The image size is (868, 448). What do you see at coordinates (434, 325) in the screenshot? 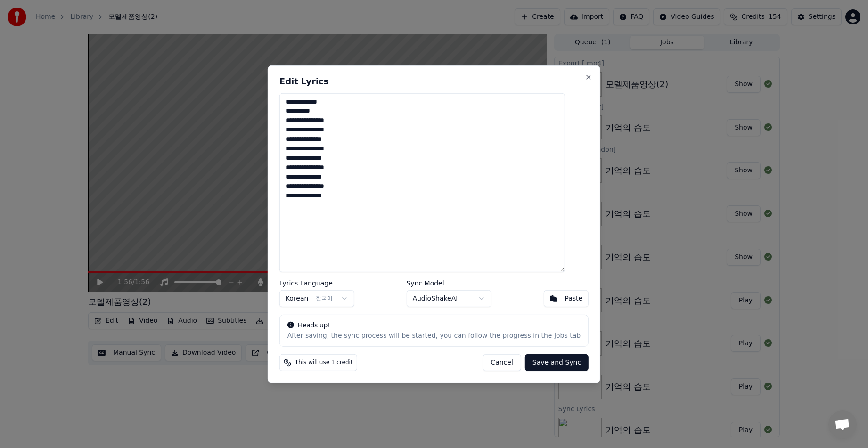
I see `div: Heads up!` at bounding box center [434, 325].